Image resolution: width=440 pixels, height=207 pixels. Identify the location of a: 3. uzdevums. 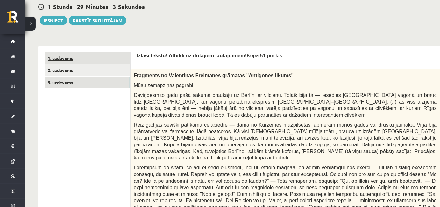
(87, 82).